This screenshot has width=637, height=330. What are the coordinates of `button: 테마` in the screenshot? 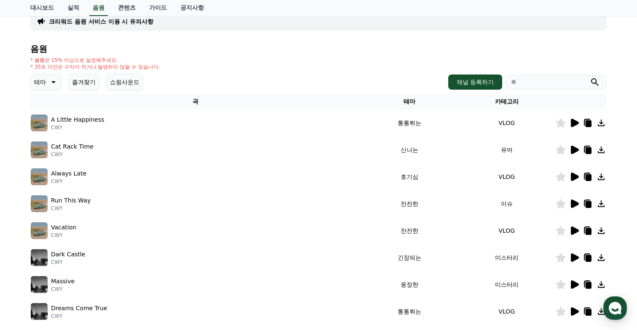 It's located at (46, 82).